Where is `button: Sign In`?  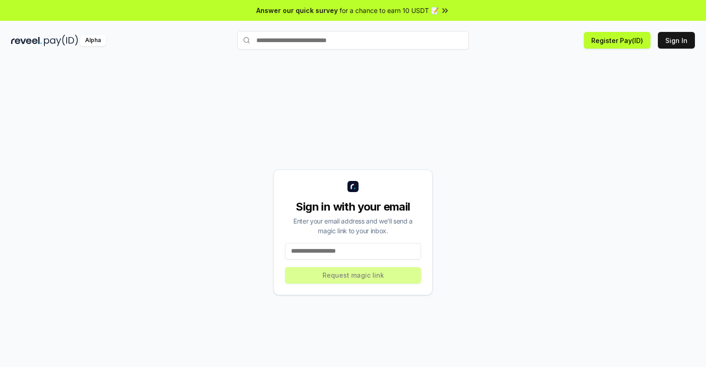 button: Sign In is located at coordinates (676, 40).